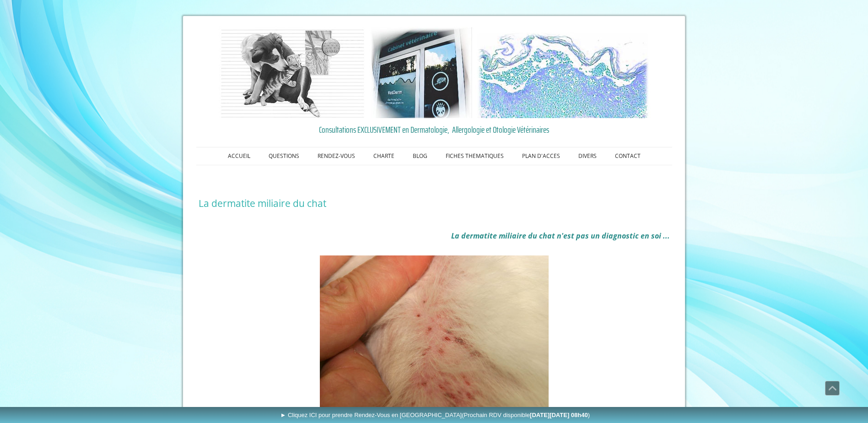 The width and height of the screenshot is (868, 423). I want to click on a: QUESTIONS, so click(284, 156).